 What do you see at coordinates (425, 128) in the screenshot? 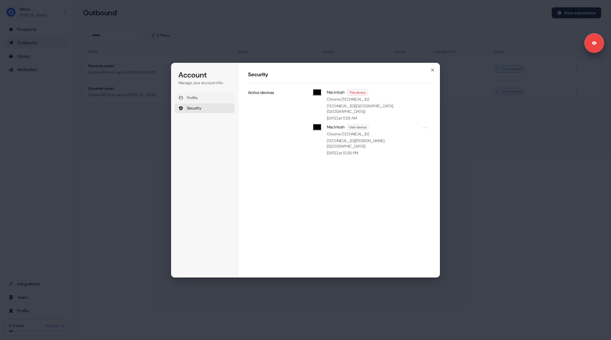
I see `button: Open menu` at bounding box center [425, 128].